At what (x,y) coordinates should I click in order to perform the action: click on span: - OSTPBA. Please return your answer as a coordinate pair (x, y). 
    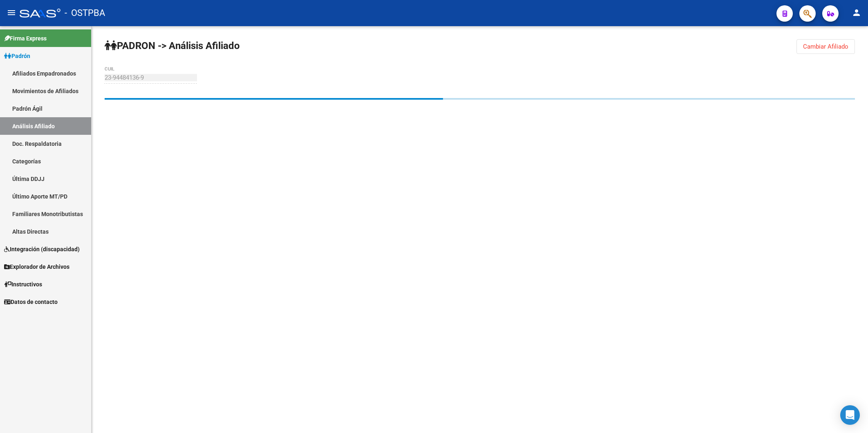
    Looking at the image, I should click on (84, 13).